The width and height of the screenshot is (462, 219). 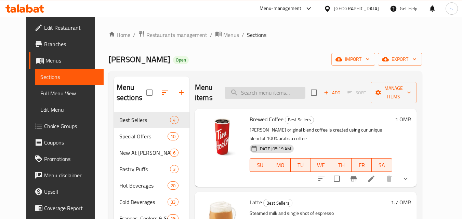 I want to click on span: Choice Groups, so click(x=71, y=126).